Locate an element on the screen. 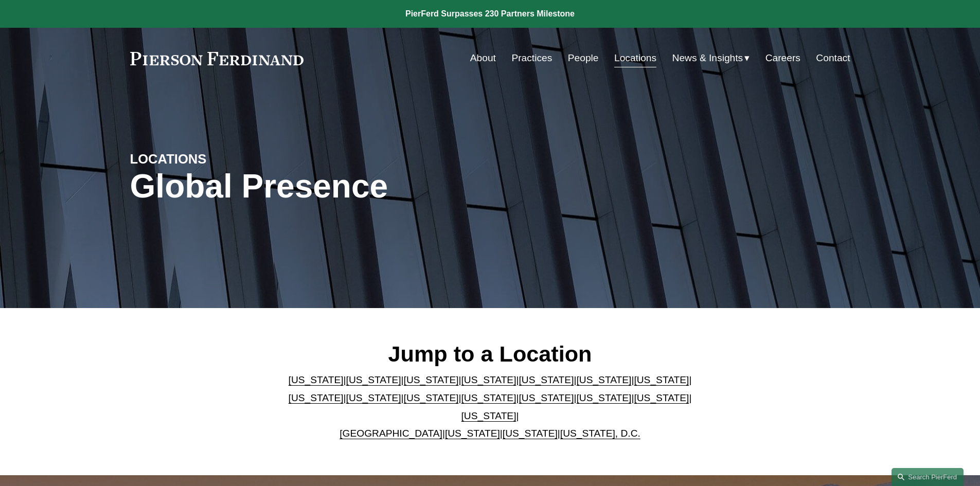  a: People is located at coordinates (583, 58).